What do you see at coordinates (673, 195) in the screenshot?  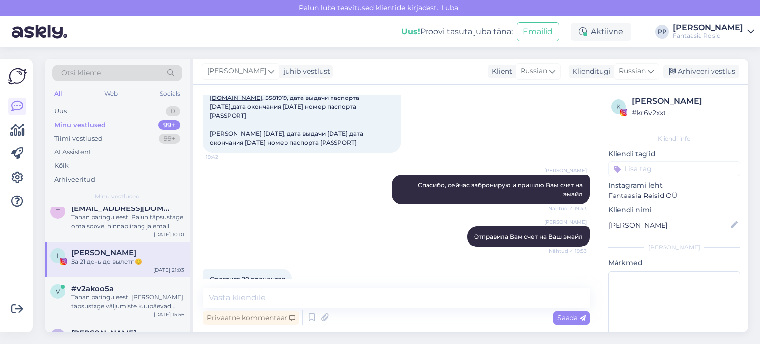 I see `p: Fantaasia Reisid OÜ` at bounding box center [673, 195].